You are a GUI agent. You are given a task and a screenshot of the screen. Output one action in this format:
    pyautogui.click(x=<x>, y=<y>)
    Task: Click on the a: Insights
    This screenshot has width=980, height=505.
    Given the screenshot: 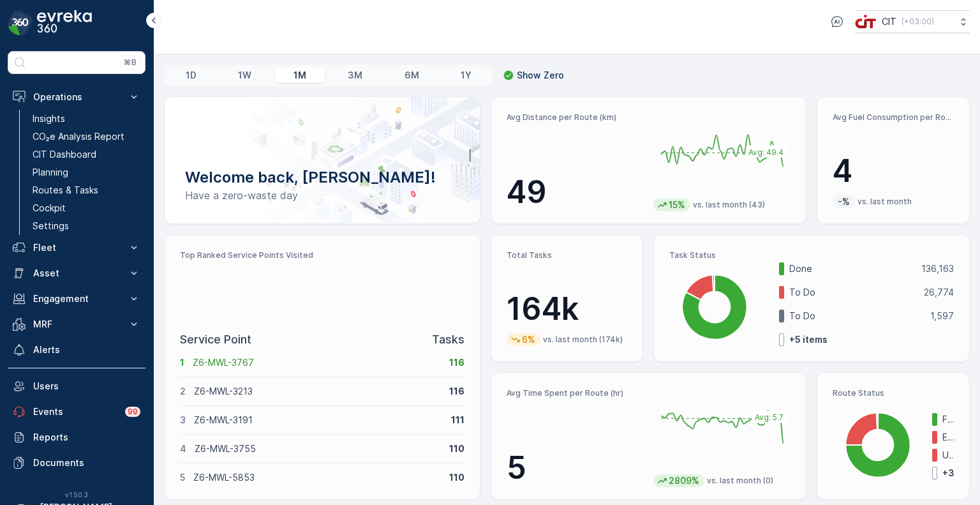 What is the action you would take?
    pyautogui.click(x=86, y=119)
    